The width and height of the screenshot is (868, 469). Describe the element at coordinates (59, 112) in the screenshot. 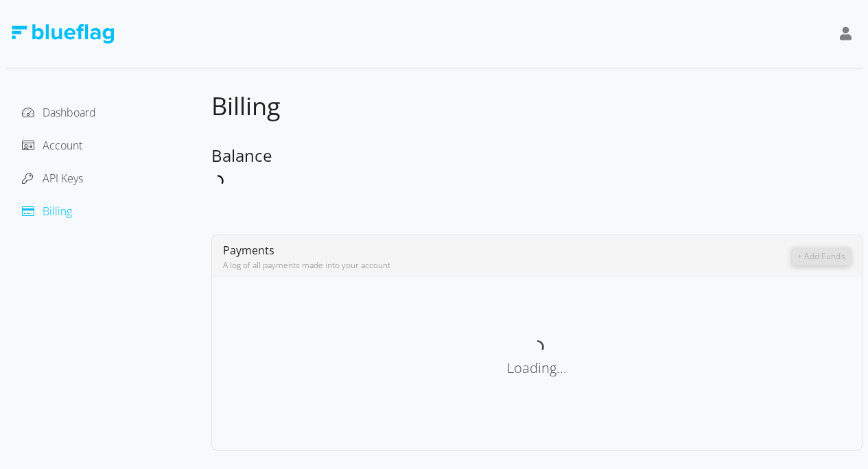

I see `a: Dashboard` at that location.